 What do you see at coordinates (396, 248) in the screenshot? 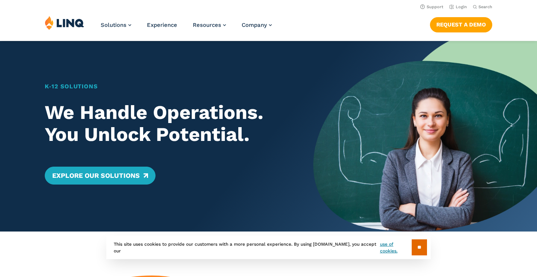
I see `a: use of cookies.` at bounding box center [396, 248].